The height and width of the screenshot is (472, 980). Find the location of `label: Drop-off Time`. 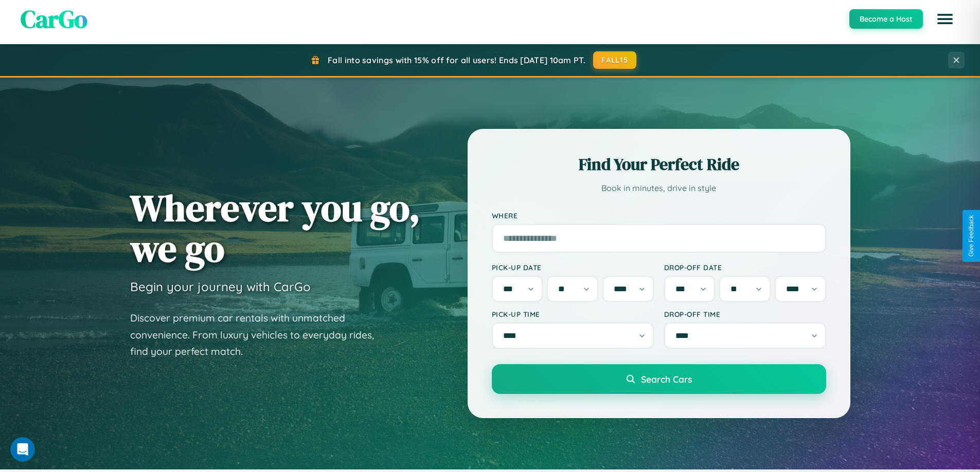

label: Drop-off Time is located at coordinates (745, 314).